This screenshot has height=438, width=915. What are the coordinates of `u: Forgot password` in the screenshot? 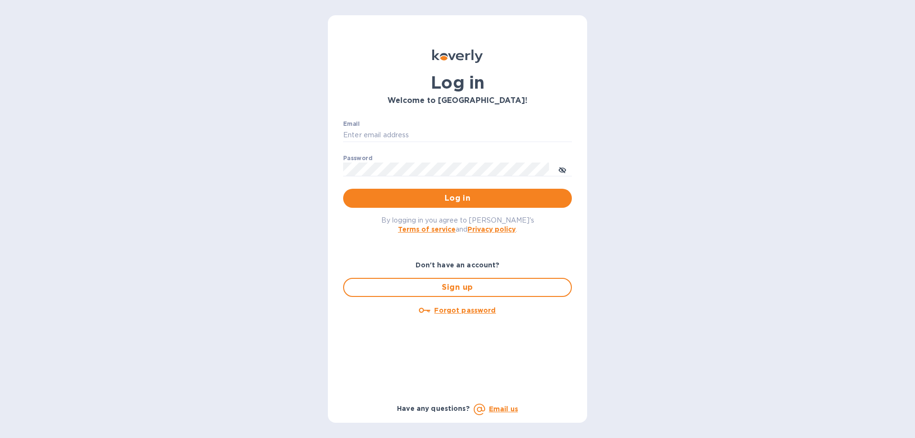 It's located at (465, 310).